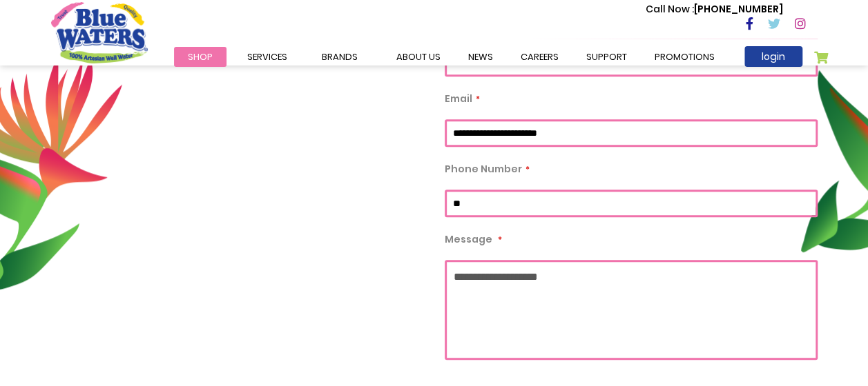 Image resolution: width=868 pixels, height=386 pixels. What do you see at coordinates (483, 169) in the screenshot?
I see `span: Phone Number` at bounding box center [483, 169].